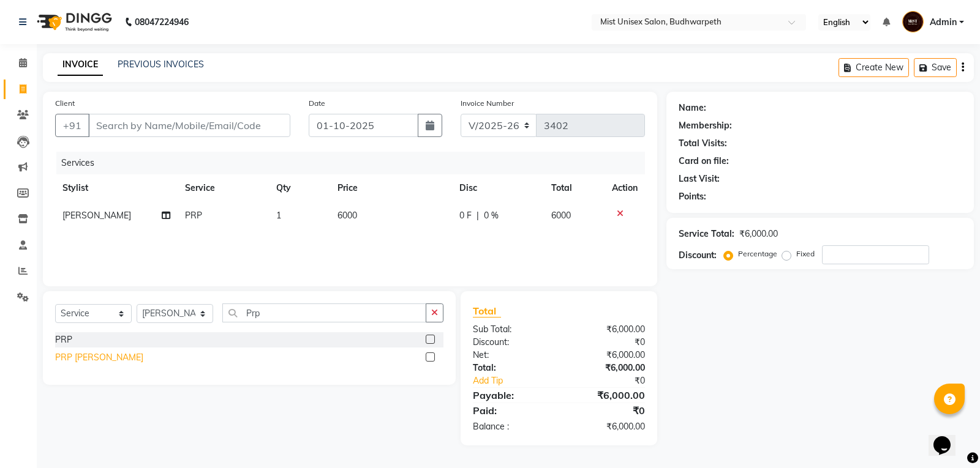 Image resolution: width=980 pixels, height=468 pixels. Describe the element at coordinates (194, 215) in the screenshot. I see `span: PRP` at that location.